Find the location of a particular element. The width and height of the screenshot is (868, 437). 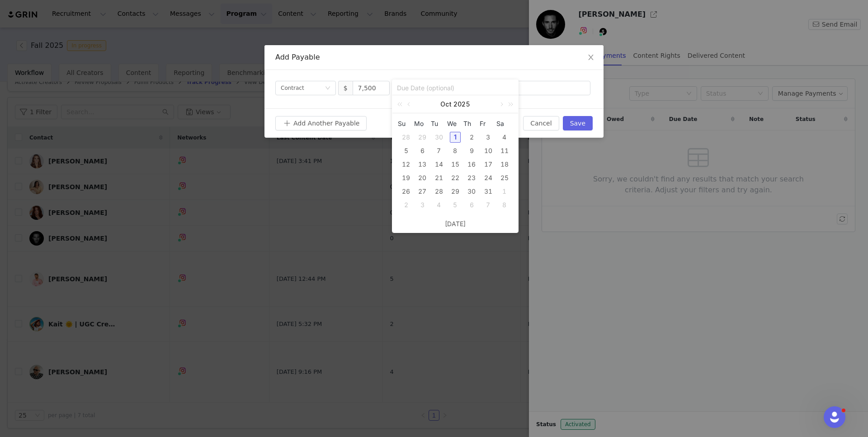

span: Mo is located at coordinates (422, 124).